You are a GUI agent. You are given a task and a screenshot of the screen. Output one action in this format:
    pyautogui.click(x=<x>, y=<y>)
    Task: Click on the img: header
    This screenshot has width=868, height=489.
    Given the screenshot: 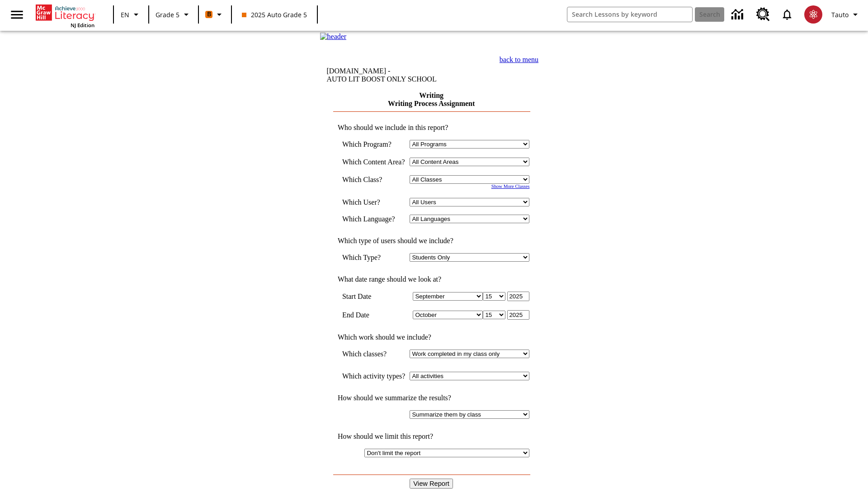 What is the action you would take?
    pyautogui.click(x=333, y=37)
    